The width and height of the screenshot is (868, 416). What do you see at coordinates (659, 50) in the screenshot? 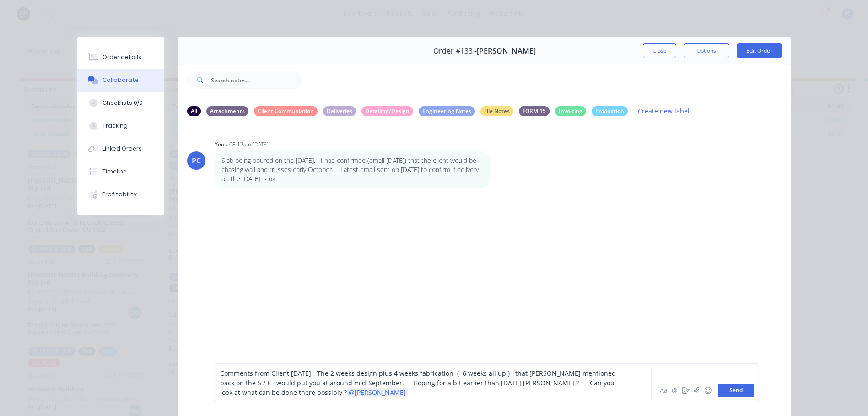
I see `button: Close` at bounding box center [659, 50].